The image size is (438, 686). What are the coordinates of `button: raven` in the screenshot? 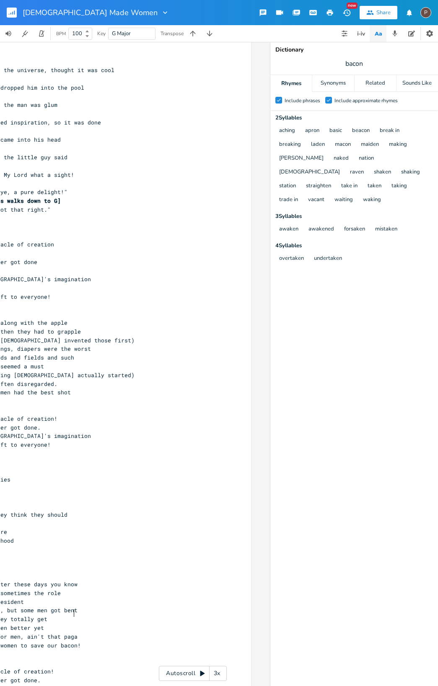 It's located at (357, 172).